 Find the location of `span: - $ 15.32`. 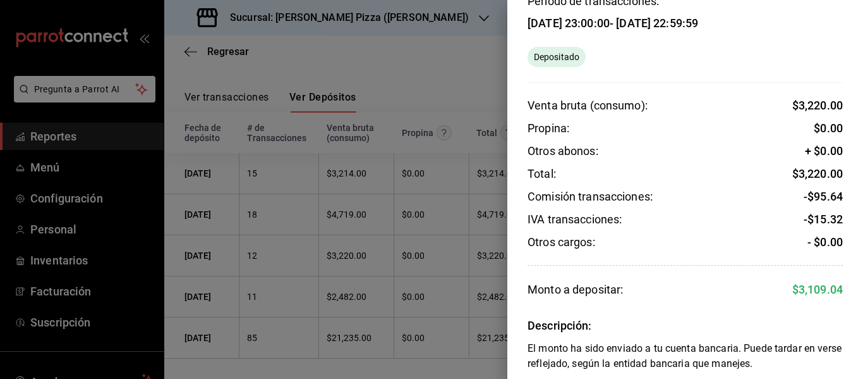

span: - $ 15.32 is located at coordinates (824, 219).